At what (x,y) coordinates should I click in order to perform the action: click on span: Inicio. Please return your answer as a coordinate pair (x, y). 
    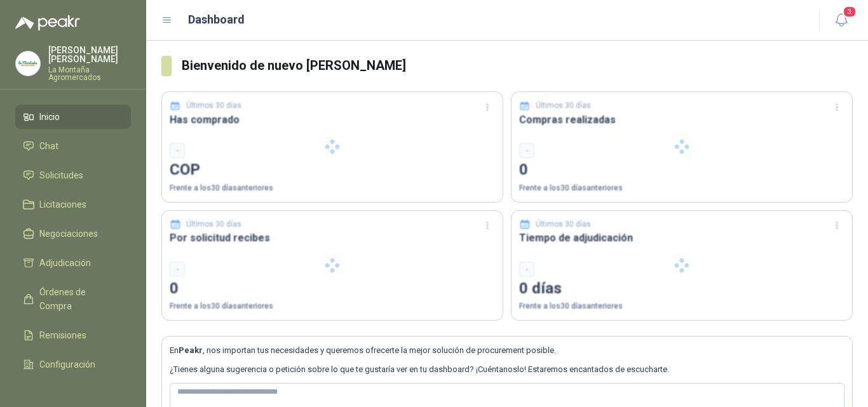
    Looking at the image, I should click on (49, 117).